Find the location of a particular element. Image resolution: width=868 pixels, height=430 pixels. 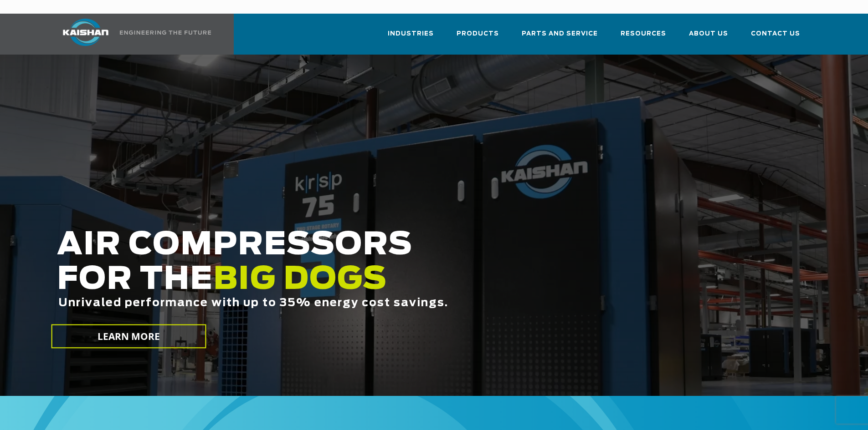

a: Kaishan USA is located at coordinates (132, 34).